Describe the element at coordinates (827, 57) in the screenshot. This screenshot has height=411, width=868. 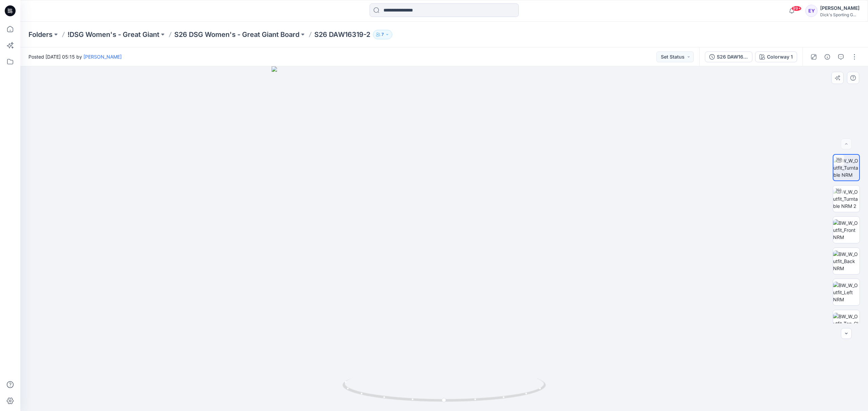
I see `button: Details` at that location.